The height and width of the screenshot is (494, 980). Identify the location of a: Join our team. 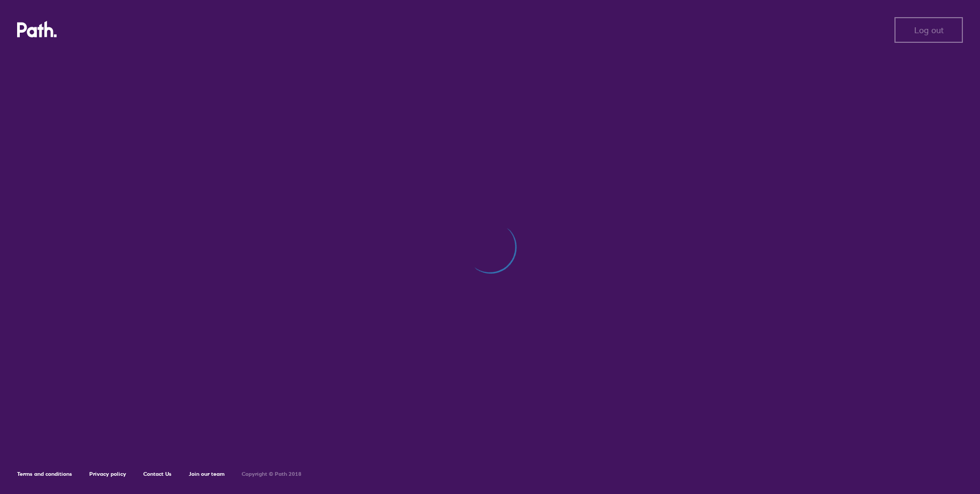
(206, 473).